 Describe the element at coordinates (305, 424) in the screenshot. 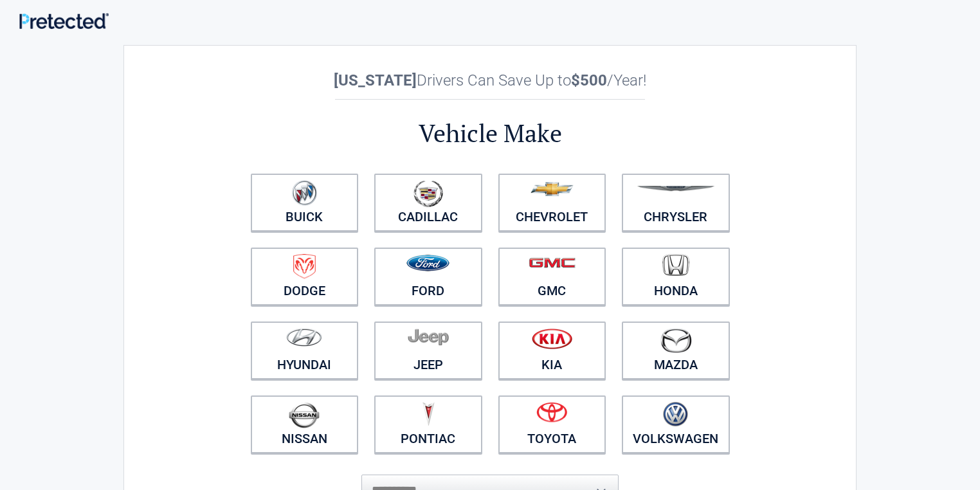

I see `a: Nissan` at that location.